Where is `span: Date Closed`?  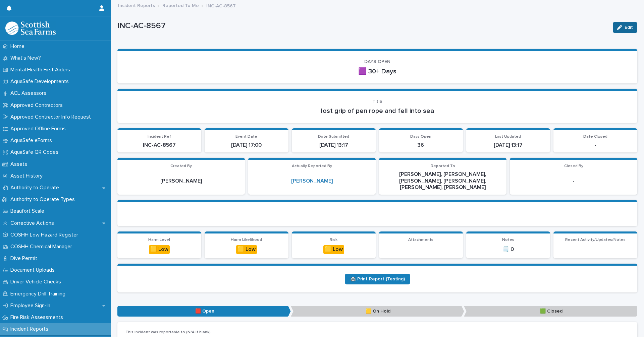 span: Date Closed is located at coordinates (595, 137).